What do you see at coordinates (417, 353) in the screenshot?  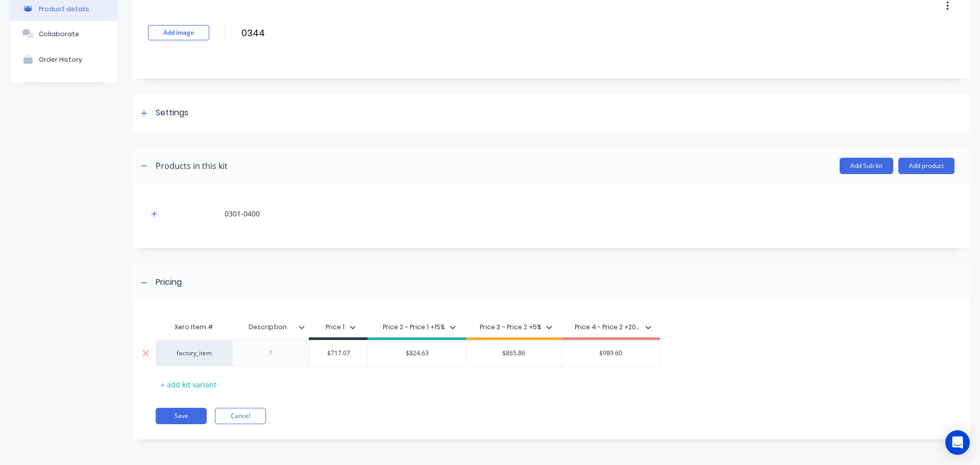 I see `div: $824.63` at bounding box center [417, 353].